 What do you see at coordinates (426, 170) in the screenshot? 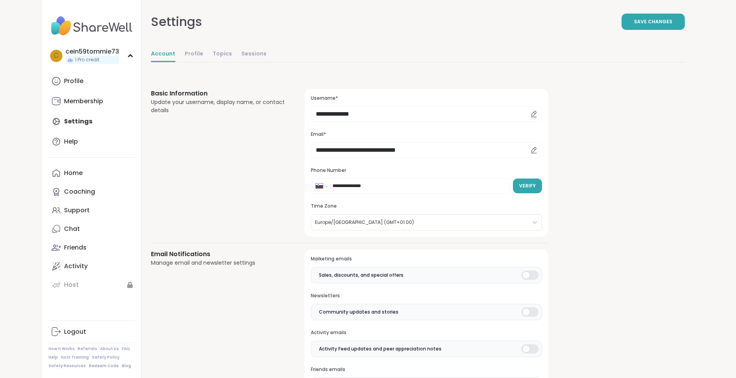
I see `h3: Phone Number` at bounding box center [426, 170].